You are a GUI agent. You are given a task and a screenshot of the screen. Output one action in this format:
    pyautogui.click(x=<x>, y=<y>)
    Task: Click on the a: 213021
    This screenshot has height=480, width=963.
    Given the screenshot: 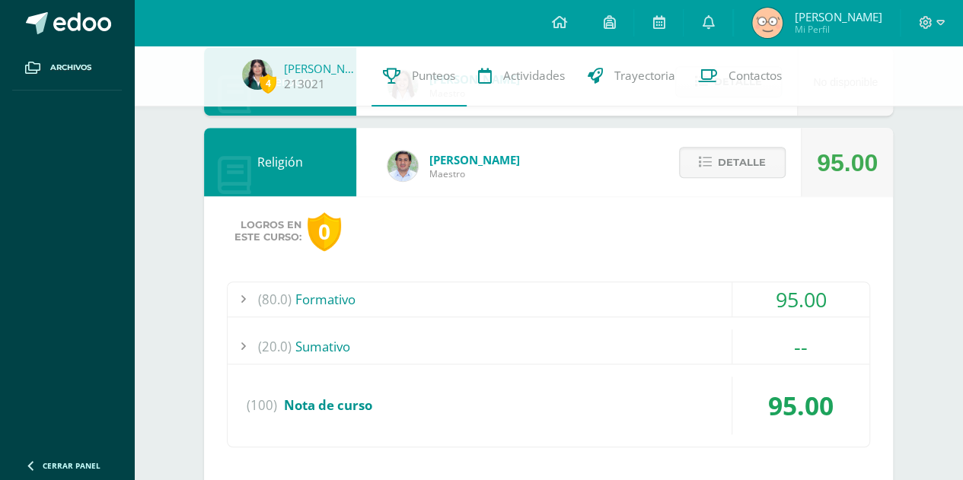 What is the action you would take?
    pyautogui.click(x=304, y=84)
    